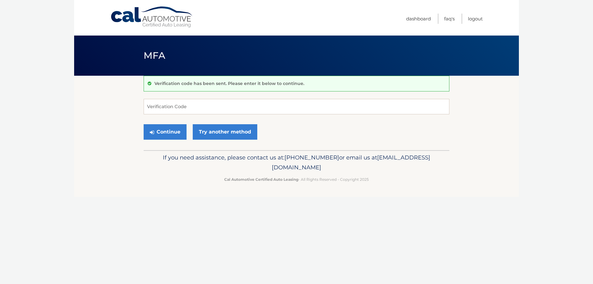 The height and width of the screenshot is (284, 593). What do you see at coordinates (419, 19) in the screenshot?
I see `a: Dashboard` at bounding box center [419, 19].